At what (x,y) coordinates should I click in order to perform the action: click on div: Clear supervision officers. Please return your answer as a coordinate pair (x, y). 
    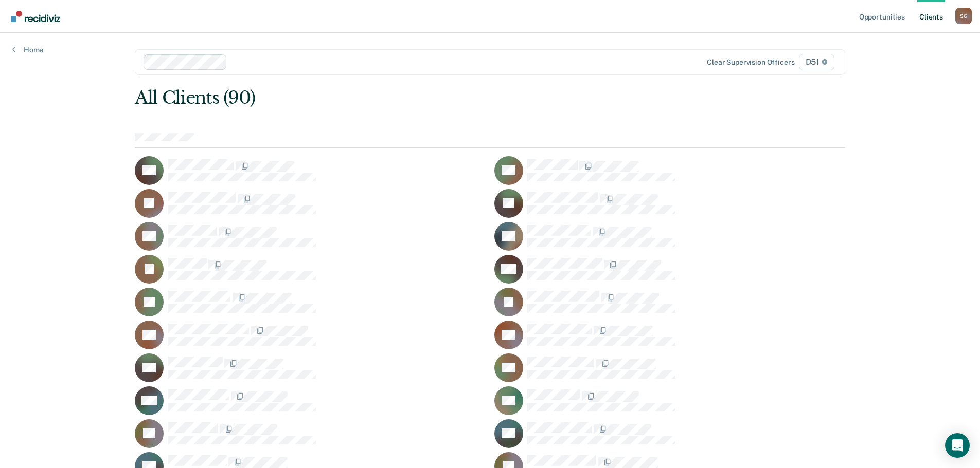
    Looking at the image, I should click on (750, 62).